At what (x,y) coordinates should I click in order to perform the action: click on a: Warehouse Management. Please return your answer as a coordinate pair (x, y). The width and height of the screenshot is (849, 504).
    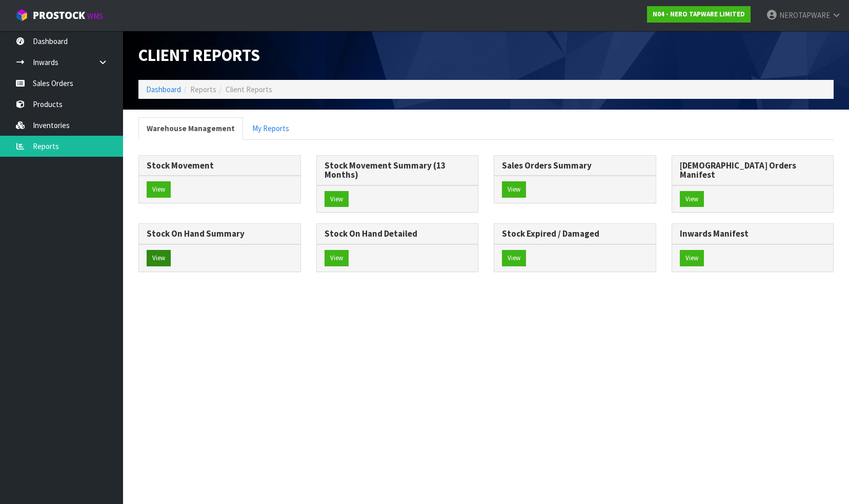
    Looking at the image, I should click on (191, 128).